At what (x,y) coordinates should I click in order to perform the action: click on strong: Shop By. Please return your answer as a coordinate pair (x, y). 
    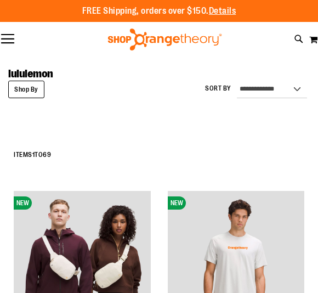
    Looking at the image, I should click on (26, 89).